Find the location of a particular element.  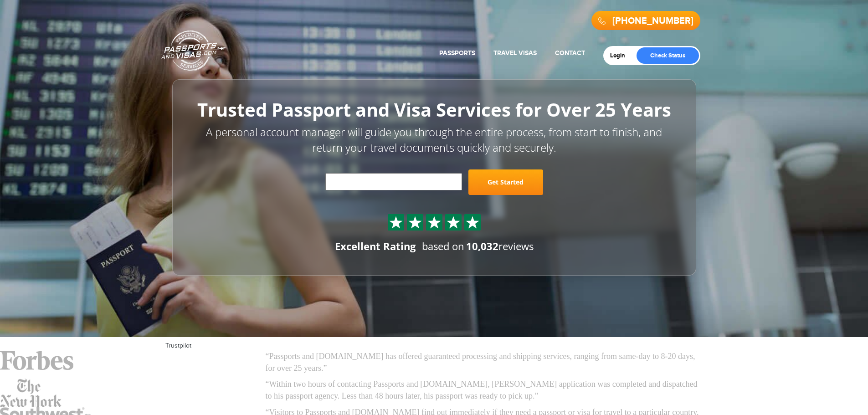

p: A personal account manager will guide you through the entire process, from start to finish, and r... is located at coordinates (434, 140).